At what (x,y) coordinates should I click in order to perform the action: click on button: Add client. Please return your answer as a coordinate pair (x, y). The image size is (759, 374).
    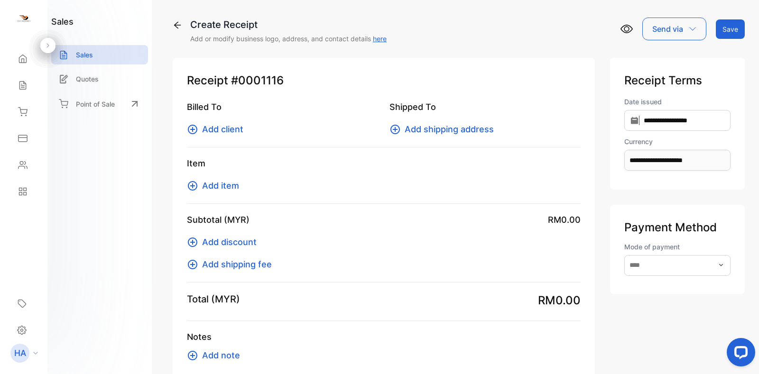
    Looking at the image, I should click on (218, 129).